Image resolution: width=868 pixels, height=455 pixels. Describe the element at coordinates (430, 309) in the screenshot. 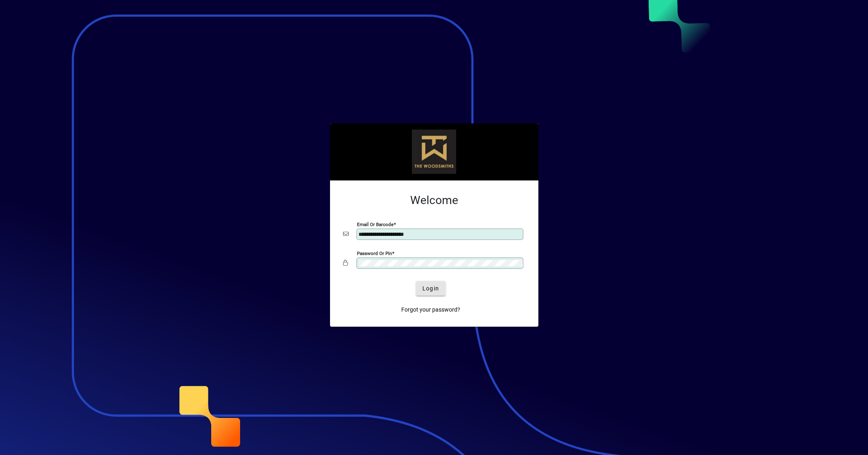

I see `span: Forgot your password?` at that location.